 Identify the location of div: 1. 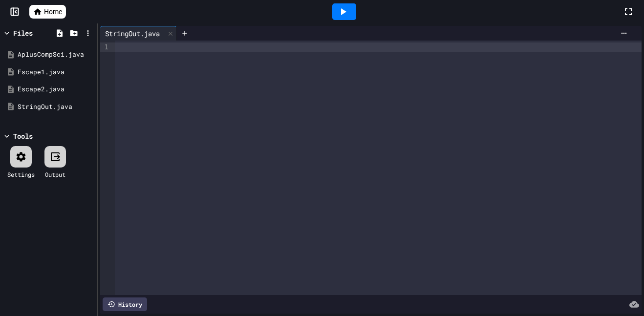
(105, 47).